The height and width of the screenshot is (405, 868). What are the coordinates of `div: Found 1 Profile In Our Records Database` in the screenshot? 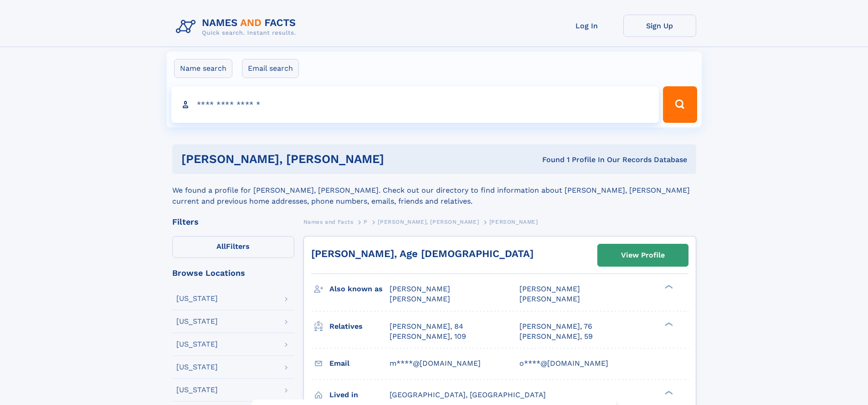 It's located at (575, 159).